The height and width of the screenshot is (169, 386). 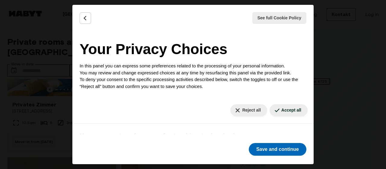 I want to click on h2: Your Privacy Choices, so click(x=193, y=49).